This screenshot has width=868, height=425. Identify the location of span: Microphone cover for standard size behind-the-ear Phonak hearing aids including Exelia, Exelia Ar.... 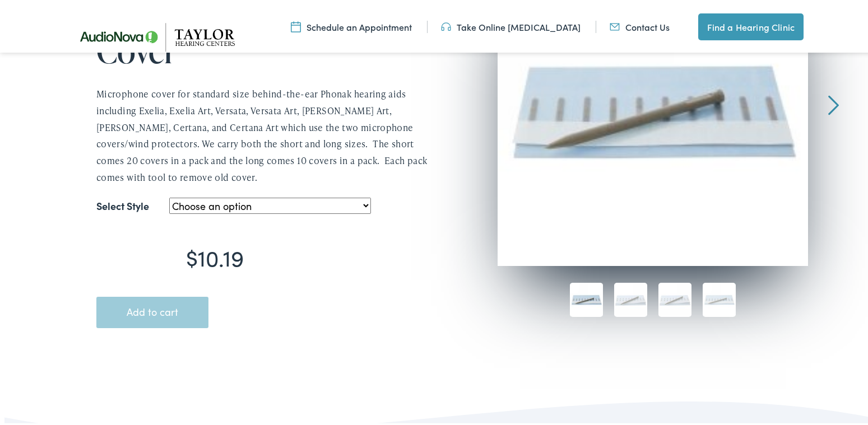
(262, 133).